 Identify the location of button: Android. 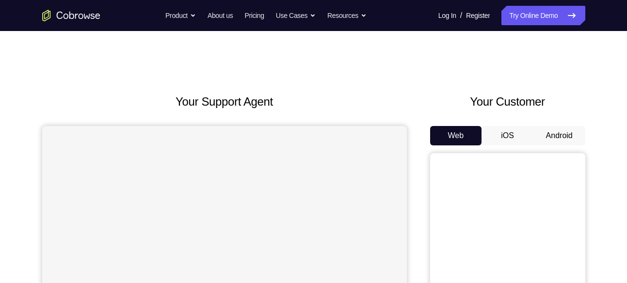
(559, 136).